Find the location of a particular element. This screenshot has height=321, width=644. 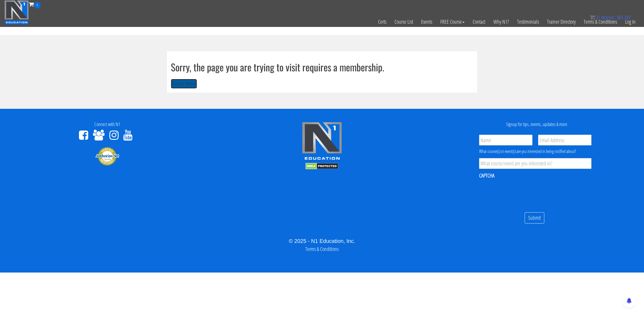

img: n1-edu-logo is located at coordinates (322, 142).